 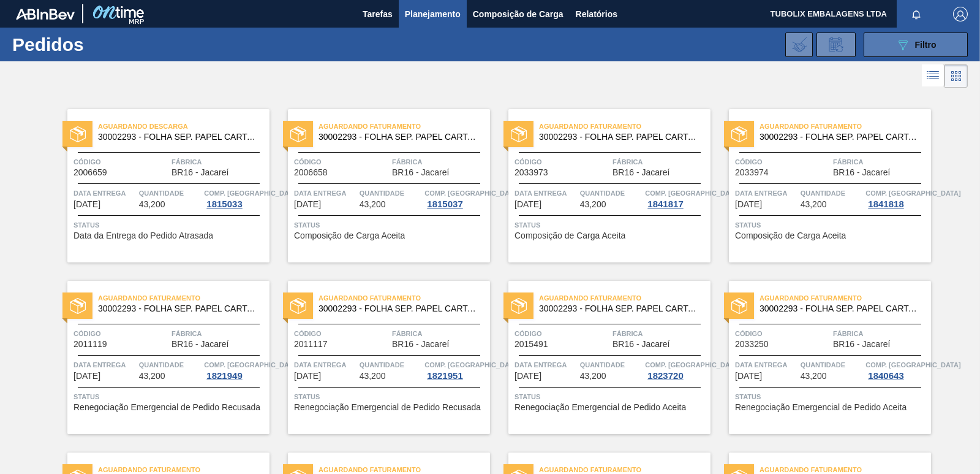 What do you see at coordinates (160, 186) in the screenshot?
I see `a: statusAguardando Descarga30002293 - FOLHA SEP. PAPEL CARTAO 1200x1000M 350gCódigo2006659FábricaBR...` at bounding box center [160, 186].